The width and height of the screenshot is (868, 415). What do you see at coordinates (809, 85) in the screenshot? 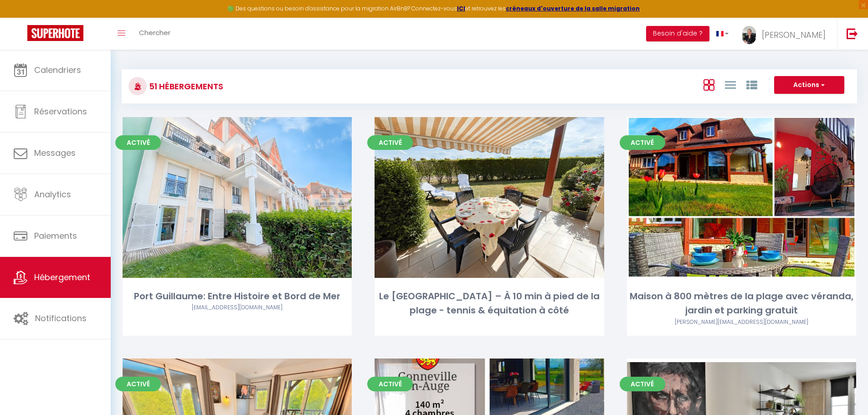
I see `button: Actions` at bounding box center [809, 85].